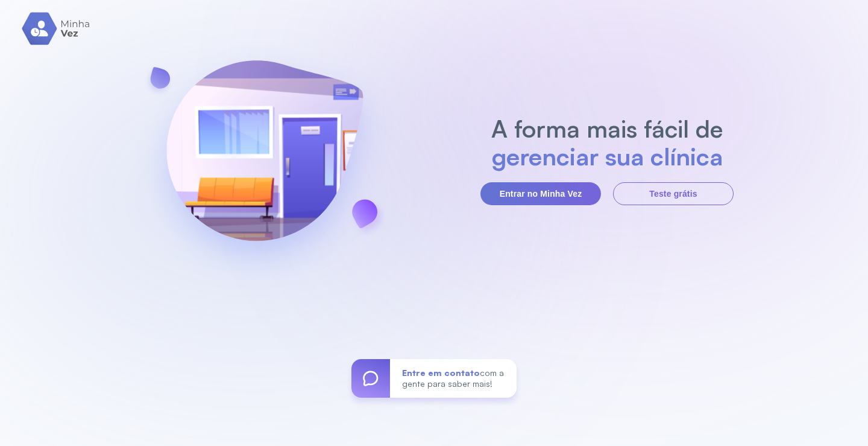 The height and width of the screenshot is (446, 868). I want to click on h2: A forma mais fácil de, so click(607, 129).